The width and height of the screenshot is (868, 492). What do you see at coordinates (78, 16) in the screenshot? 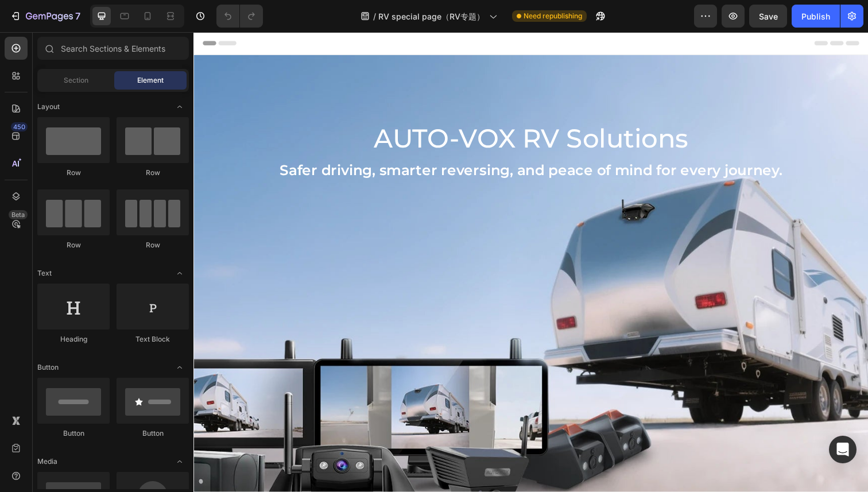
I see `p: 7` at bounding box center [78, 16].